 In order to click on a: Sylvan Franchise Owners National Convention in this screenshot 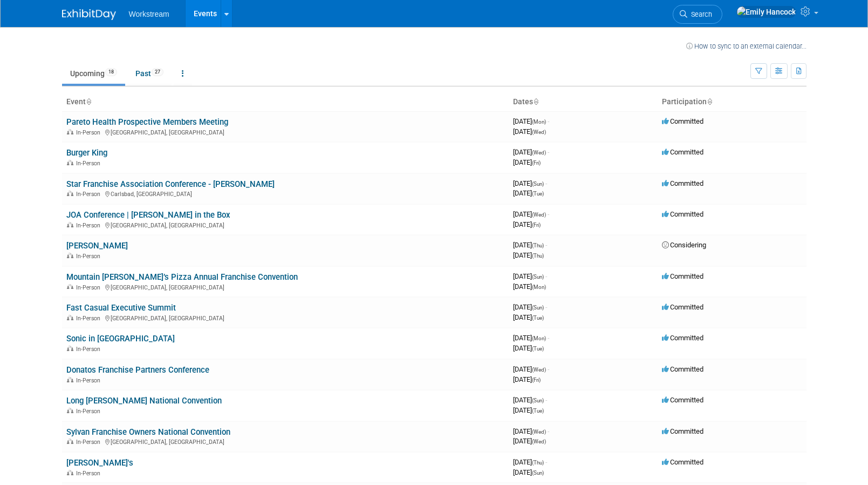, I will do `click(148, 432)`.